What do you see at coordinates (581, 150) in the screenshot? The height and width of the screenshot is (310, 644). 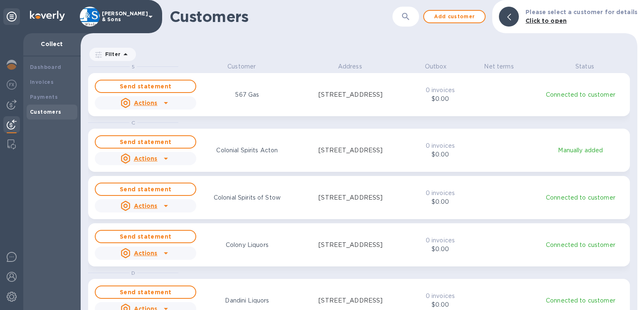 I see `p: Manually added` at bounding box center [581, 150].